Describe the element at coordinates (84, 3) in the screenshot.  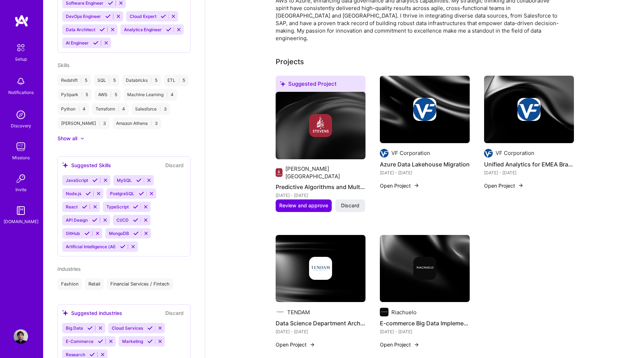
I see `span: Software Engineer` at that location.